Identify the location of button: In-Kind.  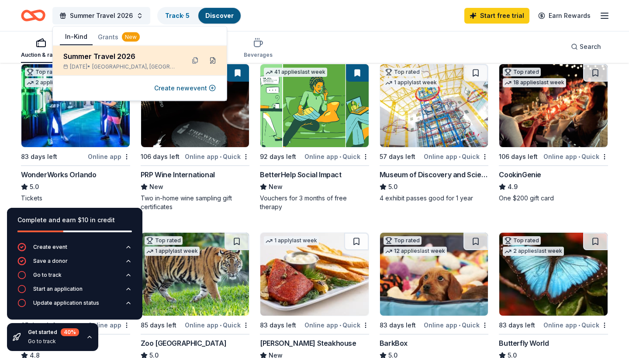
(76, 37).